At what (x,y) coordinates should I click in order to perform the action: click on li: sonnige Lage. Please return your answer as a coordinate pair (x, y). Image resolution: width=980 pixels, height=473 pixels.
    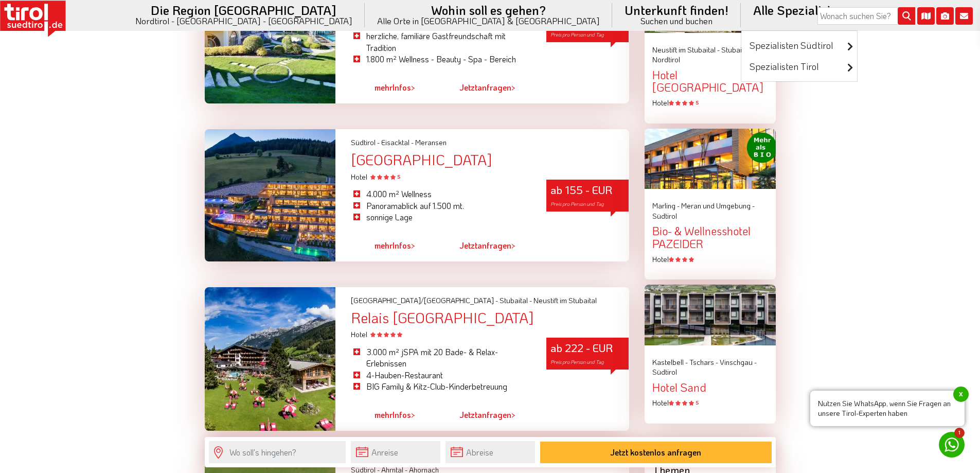
    Looking at the image, I should click on (441, 217).